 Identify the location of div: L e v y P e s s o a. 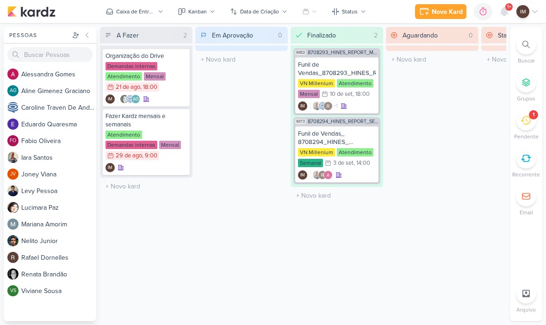
(59, 190).